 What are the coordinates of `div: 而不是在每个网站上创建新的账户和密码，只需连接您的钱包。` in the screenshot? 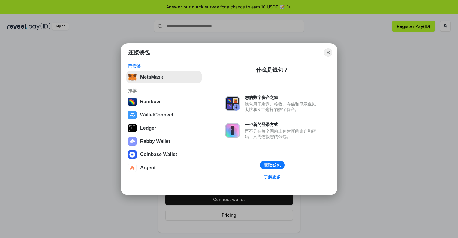 It's located at (282, 134).